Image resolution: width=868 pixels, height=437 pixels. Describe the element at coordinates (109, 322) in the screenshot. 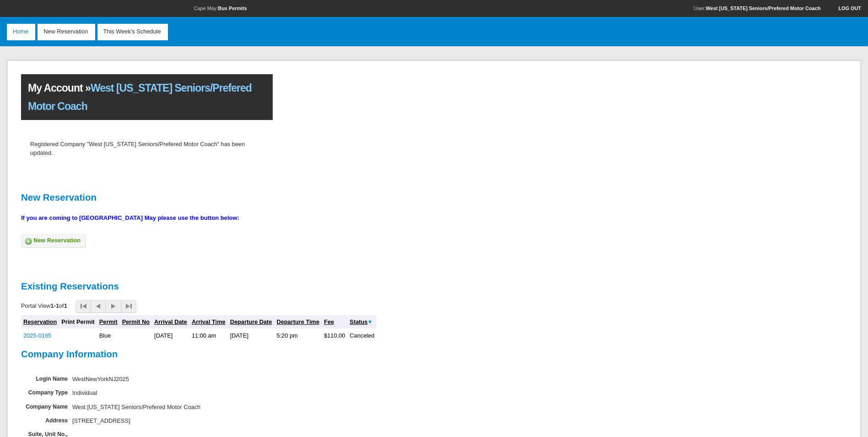

I see `a: Permit` at that location.